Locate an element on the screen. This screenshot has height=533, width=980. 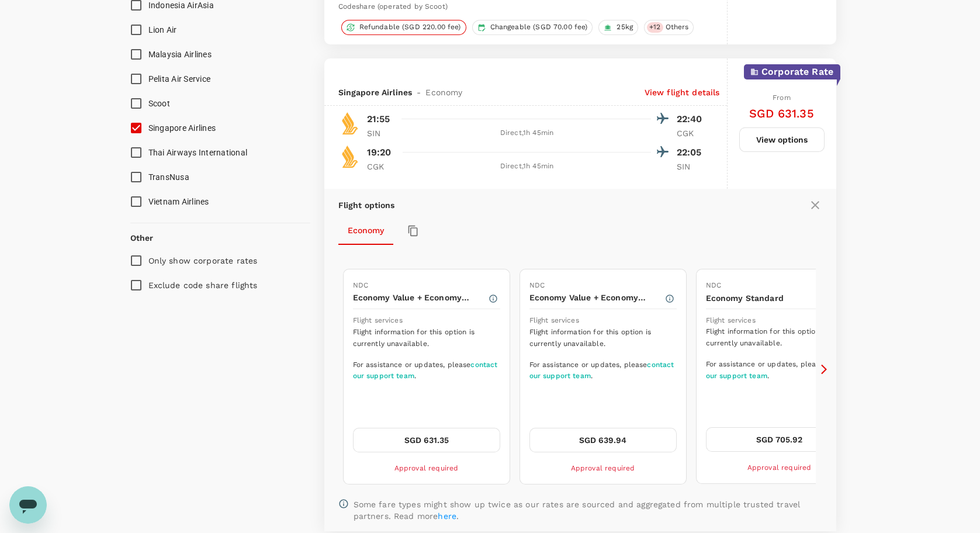
span: TransNusa is located at coordinates (169, 177).